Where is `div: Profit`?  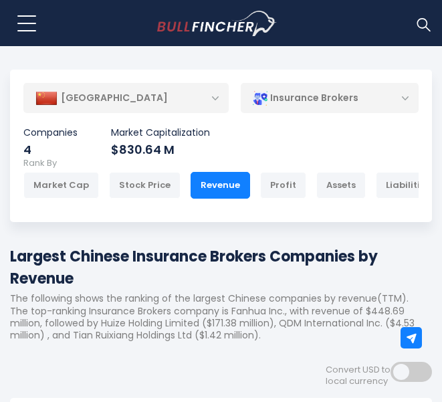
div: Profit is located at coordinates (283, 185).